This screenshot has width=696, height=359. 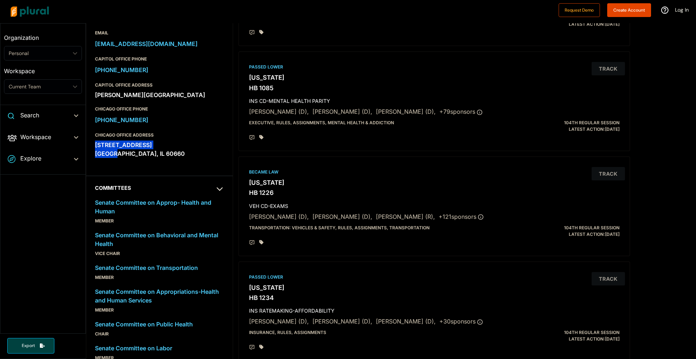 What do you see at coordinates (434, 99) in the screenshot?
I see `h4: INS CD-MENTAL HEALTH PARITY` at bounding box center [434, 99].